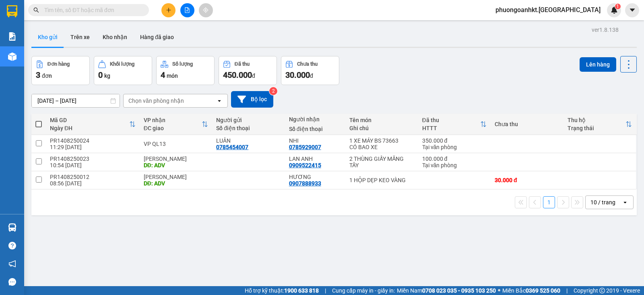 The height and width of the screenshot is (295, 644). Describe the element at coordinates (176, 184) in the screenshot. I see `div: DĐ: ADV` at that location.